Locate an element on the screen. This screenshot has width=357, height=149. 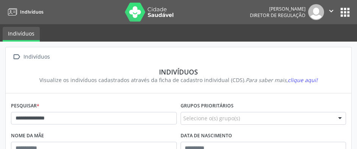
label: Grupos prioritários is located at coordinates (207, 106).